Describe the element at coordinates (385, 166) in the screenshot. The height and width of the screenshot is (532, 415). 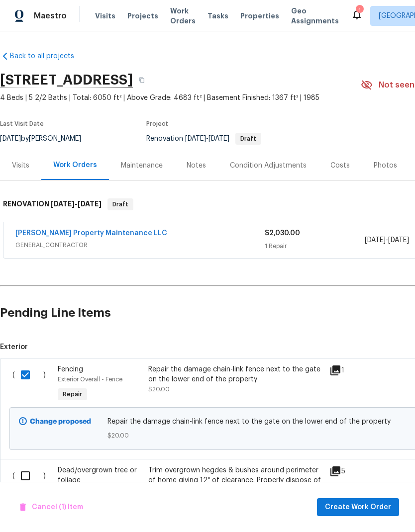
I see `div: Photos` at that location.